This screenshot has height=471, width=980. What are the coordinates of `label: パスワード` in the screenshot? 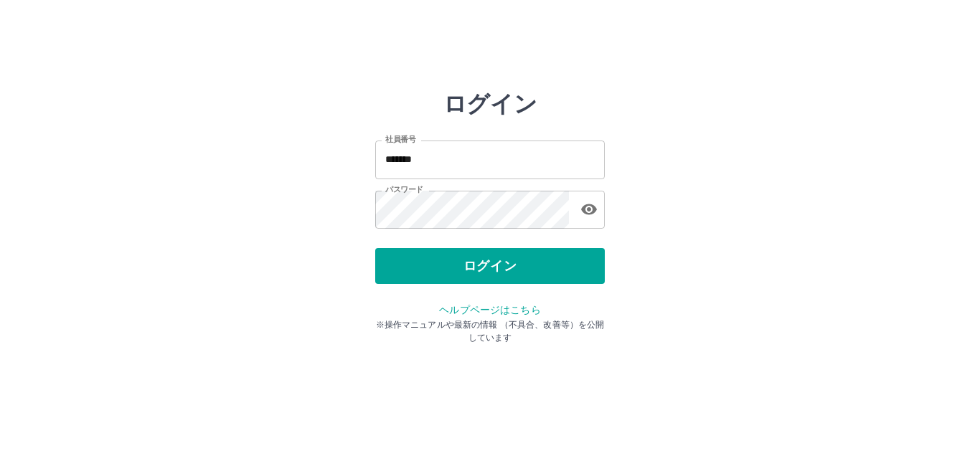 It's located at (404, 190).